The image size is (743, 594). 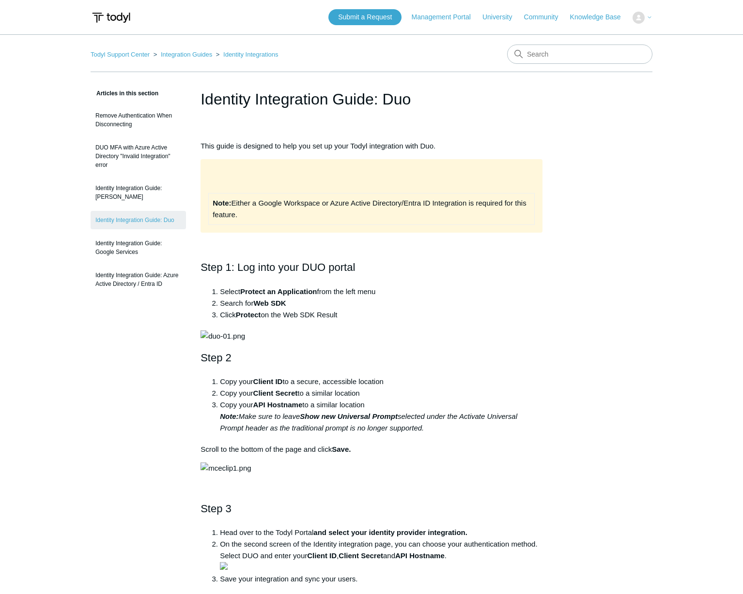 I want to click on a: Knowledge Base, so click(x=600, y=17).